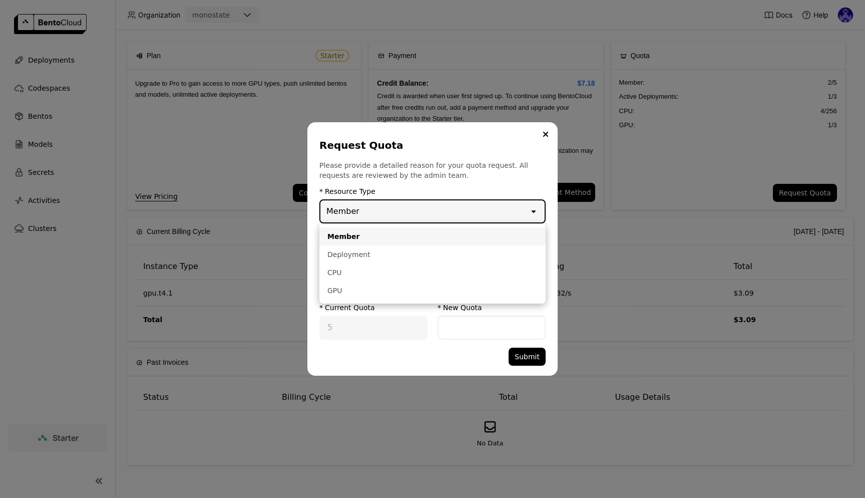 The height and width of the screenshot is (498, 865). Describe the element at coordinates (432, 254) in the screenshot. I see `div: Deployment` at that location.